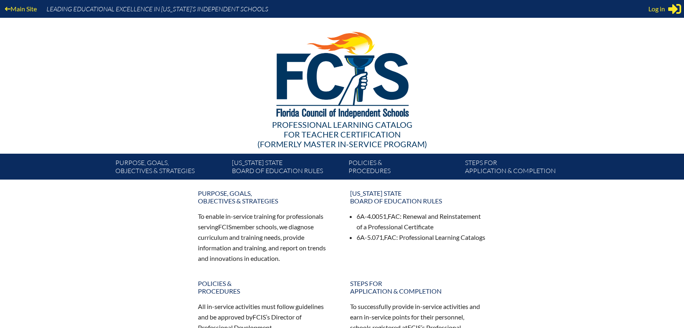 The width and height of the screenshot is (684, 328). Describe the element at coordinates (266, 237) in the screenshot. I see `p: To enable in-service training for professionals serving member schools, we diagnose curriculum an...` at that location.